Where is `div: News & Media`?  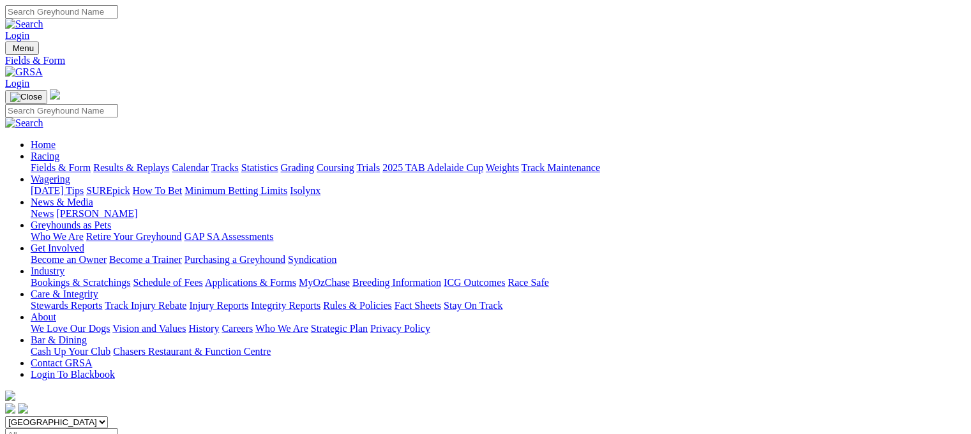
div: News & Media is located at coordinates (498, 214).